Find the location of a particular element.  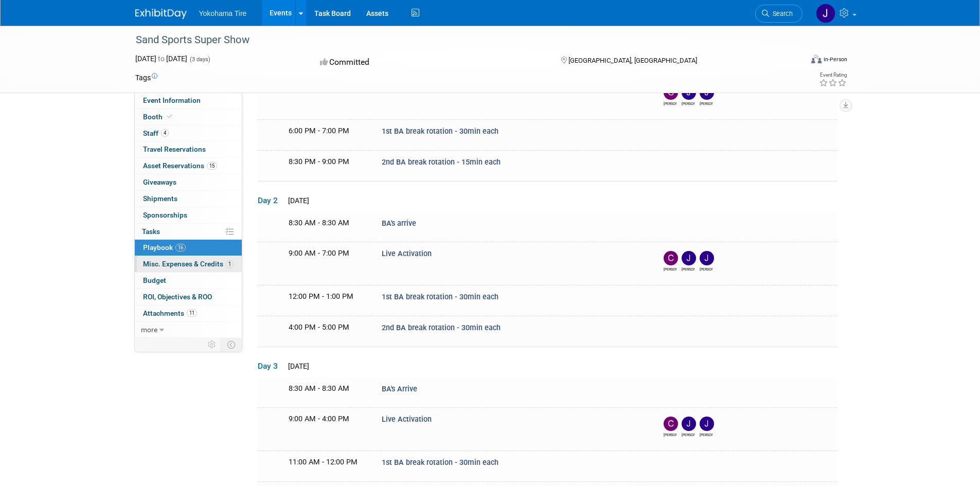

span: to is located at coordinates (161, 59).